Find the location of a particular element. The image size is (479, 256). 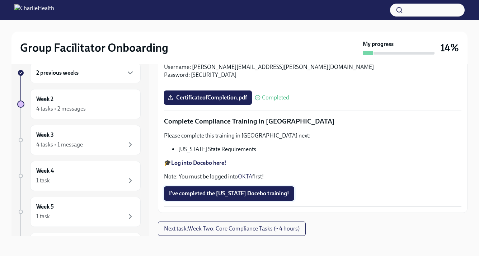

a: Week 24 tasks • 2 messages is located at coordinates (79, 104).